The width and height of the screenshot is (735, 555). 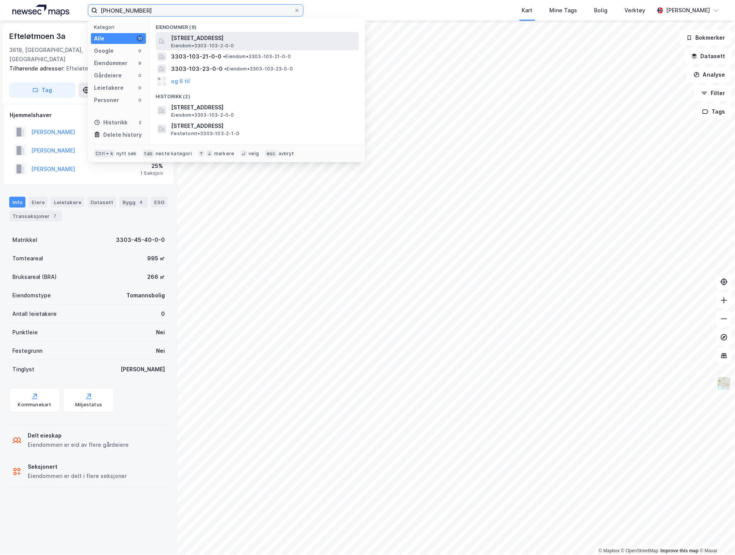 I want to click on div: Matrikkel, so click(x=25, y=240).